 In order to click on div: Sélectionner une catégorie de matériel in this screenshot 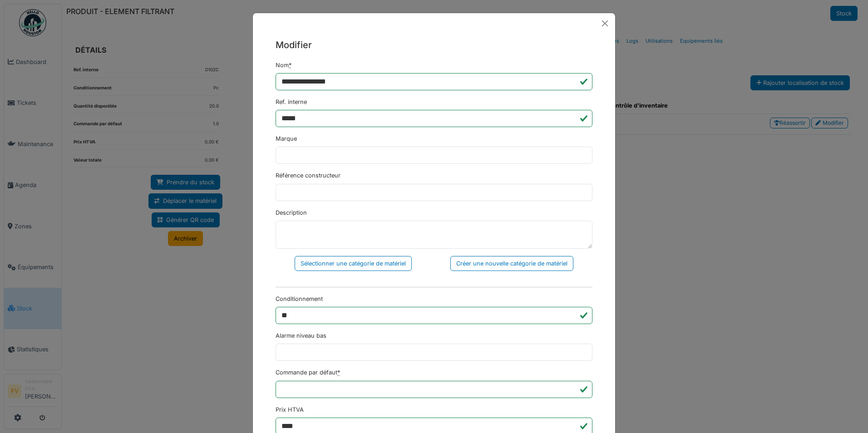, I will do `click(353, 264)`.